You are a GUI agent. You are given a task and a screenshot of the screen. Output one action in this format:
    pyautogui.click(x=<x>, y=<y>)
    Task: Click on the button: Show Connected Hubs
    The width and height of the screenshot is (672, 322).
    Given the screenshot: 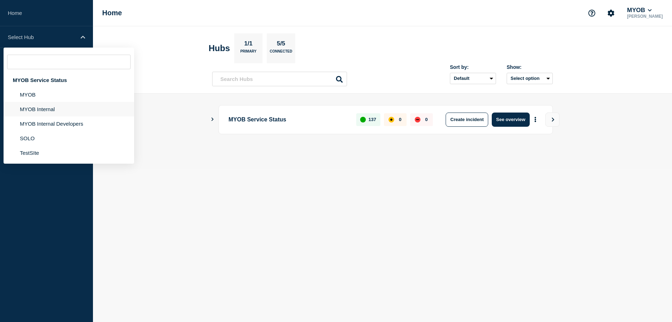 What is the action you would take?
    pyautogui.click(x=212, y=119)
    